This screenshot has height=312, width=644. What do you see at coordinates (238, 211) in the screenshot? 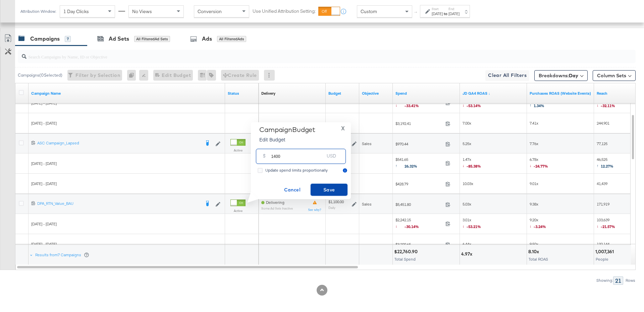
I see `label: Active` at bounding box center [238, 211].